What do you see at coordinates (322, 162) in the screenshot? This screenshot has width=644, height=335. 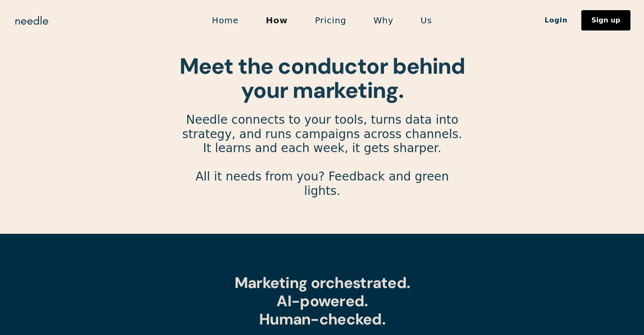 I see `p: Needle connects to your tools, turns data into strategy, and runs campaigns across channels. It l...` at bounding box center [322, 162].